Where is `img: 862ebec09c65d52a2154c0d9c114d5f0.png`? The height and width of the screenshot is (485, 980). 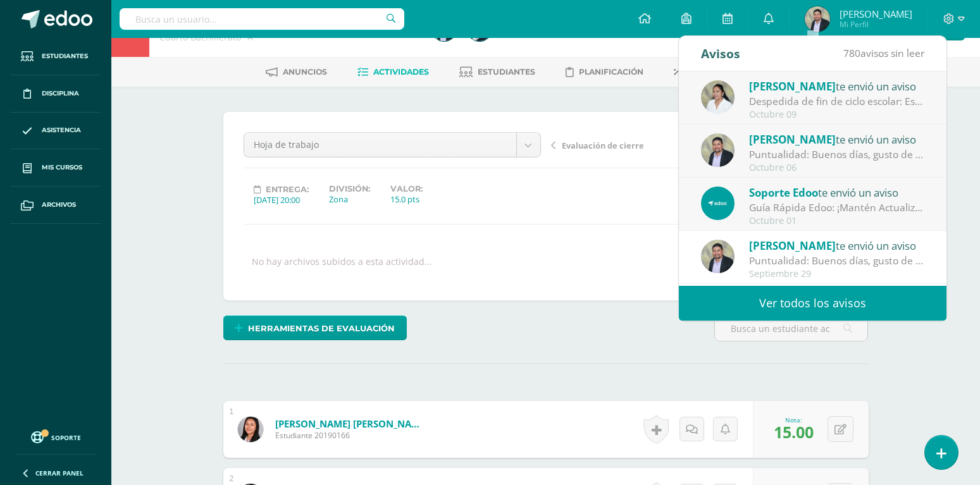
img: 862ebec09c65d52a2154c0d9c114d5f0.png is located at coordinates (817, 19).